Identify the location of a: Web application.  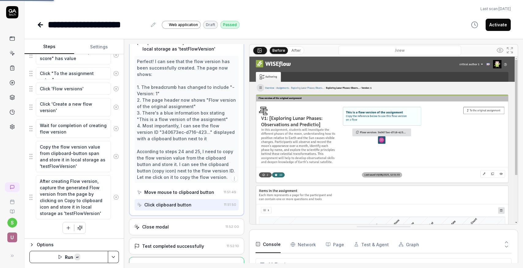
(181, 24).